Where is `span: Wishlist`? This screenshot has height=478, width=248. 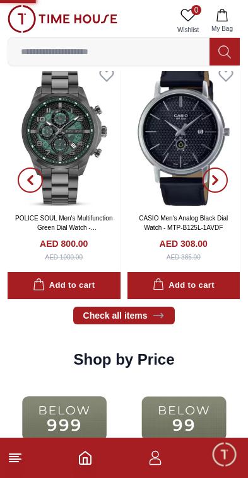
span: Wishlist is located at coordinates (188, 30).